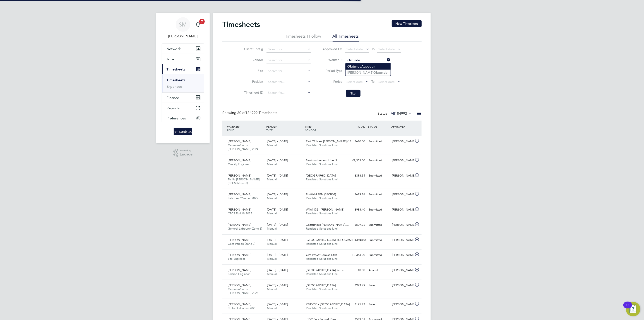 The width and height of the screenshot is (644, 320). I want to click on div: £2,353.00, so click(355, 161).